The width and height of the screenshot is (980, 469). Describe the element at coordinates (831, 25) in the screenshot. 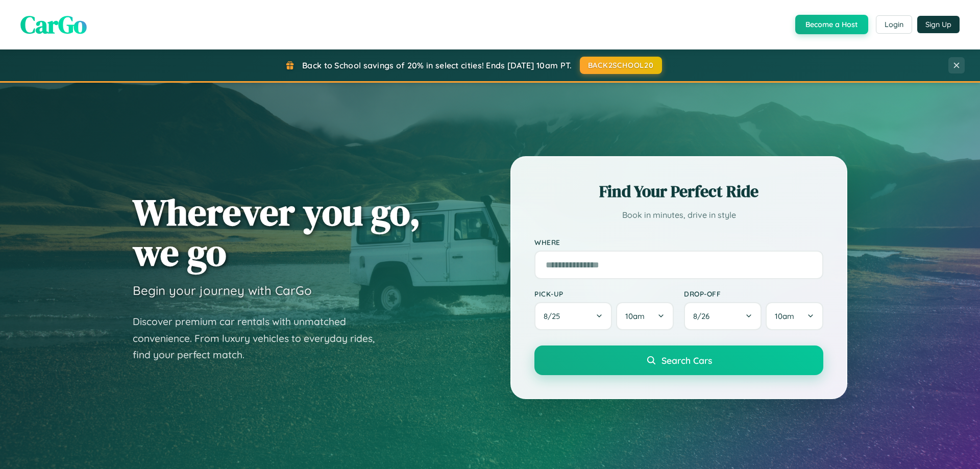

I see `button: Become a Host` at that location.